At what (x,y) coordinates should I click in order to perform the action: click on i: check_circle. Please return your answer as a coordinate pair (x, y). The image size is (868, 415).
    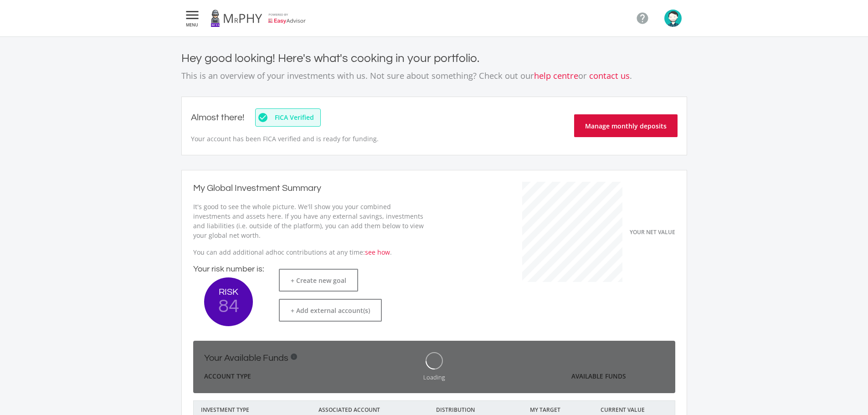
    Looking at the image, I should click on (262, 118).